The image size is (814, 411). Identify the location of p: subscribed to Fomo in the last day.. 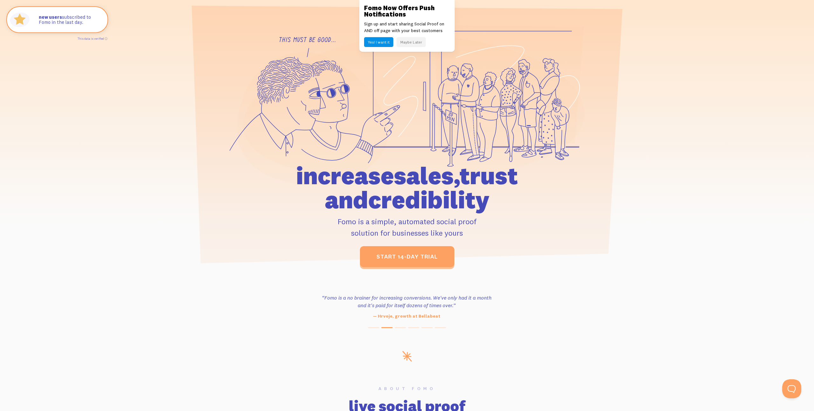
(70, 20).